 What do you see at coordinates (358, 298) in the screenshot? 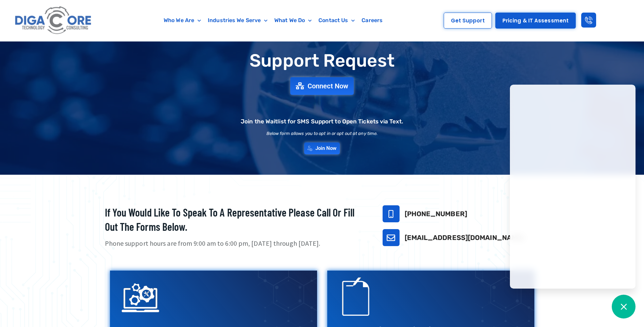
I see `img: Support Request Icon` at bounding box center [358, 298].